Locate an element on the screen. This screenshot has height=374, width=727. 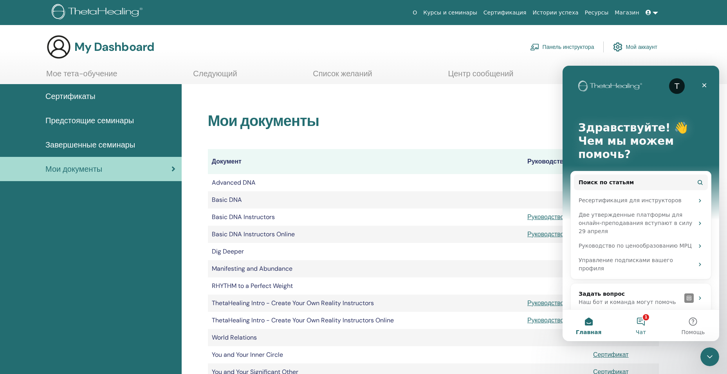
td: Dig Deeper is located at coordinates (366, 252).